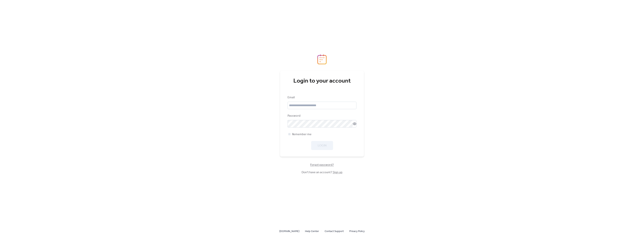  I want to click on span: Remember me, so click(301, 134).